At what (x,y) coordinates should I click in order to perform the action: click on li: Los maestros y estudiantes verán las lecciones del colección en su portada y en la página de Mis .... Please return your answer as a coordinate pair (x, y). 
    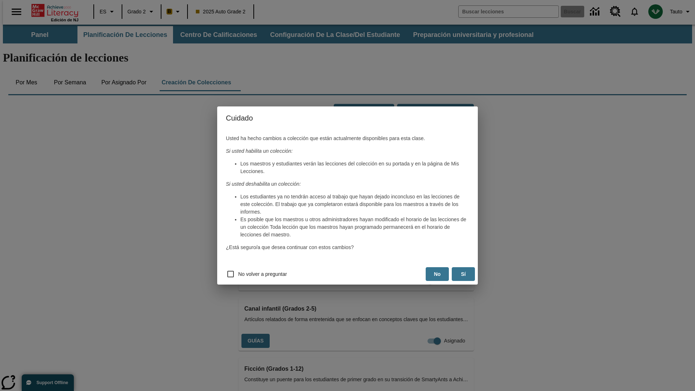
    Looking at the image, I should click on (355, 168).